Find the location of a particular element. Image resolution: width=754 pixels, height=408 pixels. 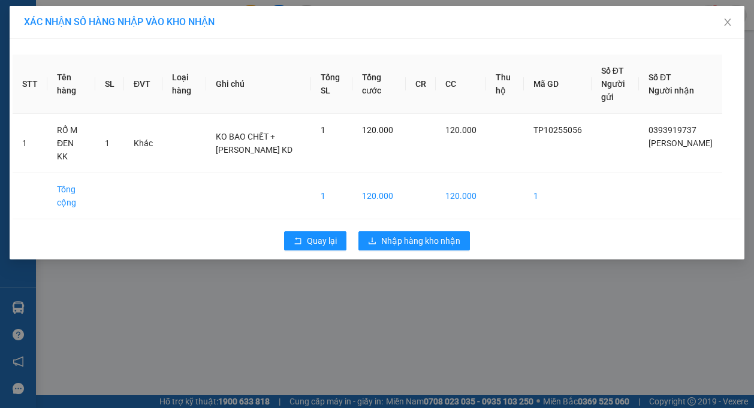

p: NHẬN: is located at coordinates (90, 46).